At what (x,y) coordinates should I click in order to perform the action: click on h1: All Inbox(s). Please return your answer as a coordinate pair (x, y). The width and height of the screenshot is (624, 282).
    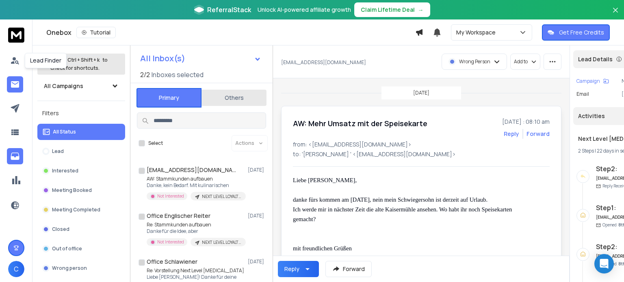
    Looking at the image, I should click on (163, 59).